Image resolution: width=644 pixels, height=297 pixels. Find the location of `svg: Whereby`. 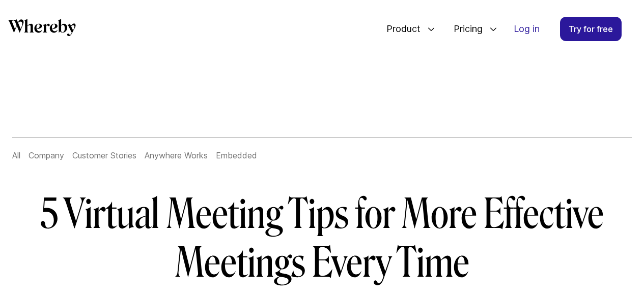

svg: Whereby is located at coordinates (41, 28).